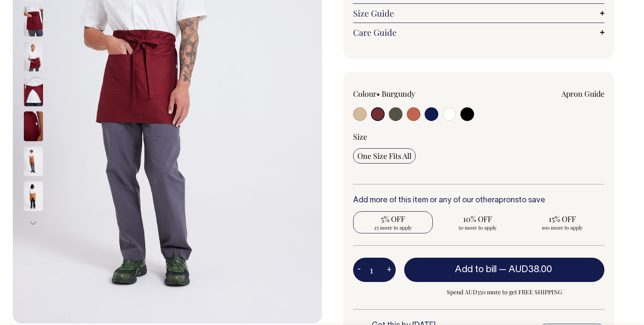 This screenshot has height=325, width=644. I want to click on span: 100 more to apply, so click(562, 228).